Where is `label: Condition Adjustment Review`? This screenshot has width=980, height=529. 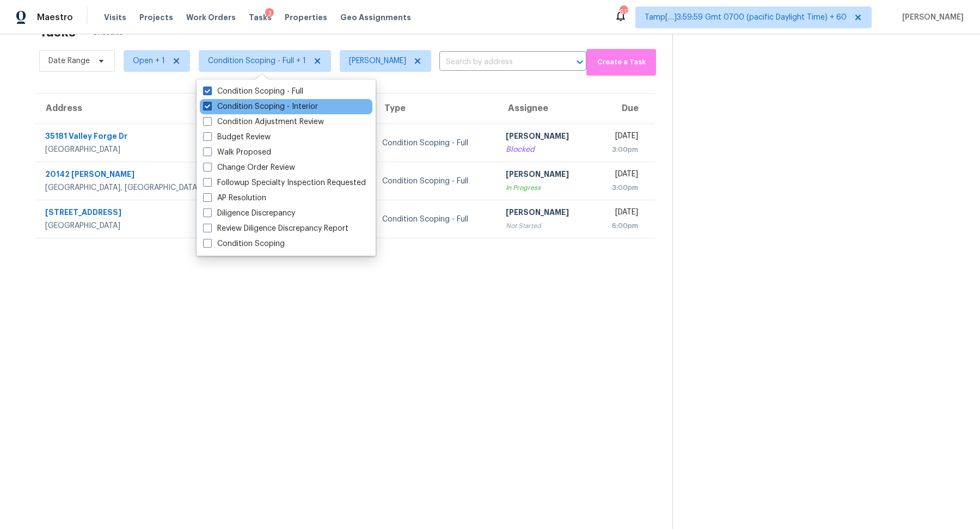
label: Condition Adjustment Review is located at coordinates (264, 122).